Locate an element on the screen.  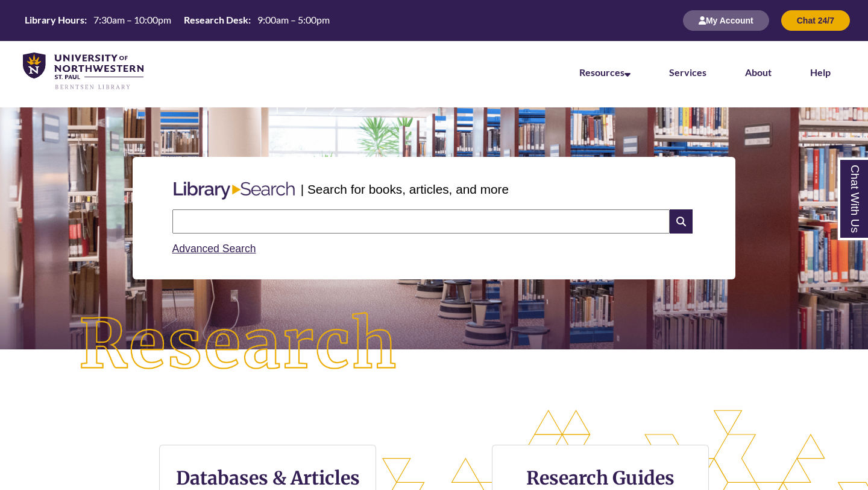
img: Research is located at coordinates (239, 345).